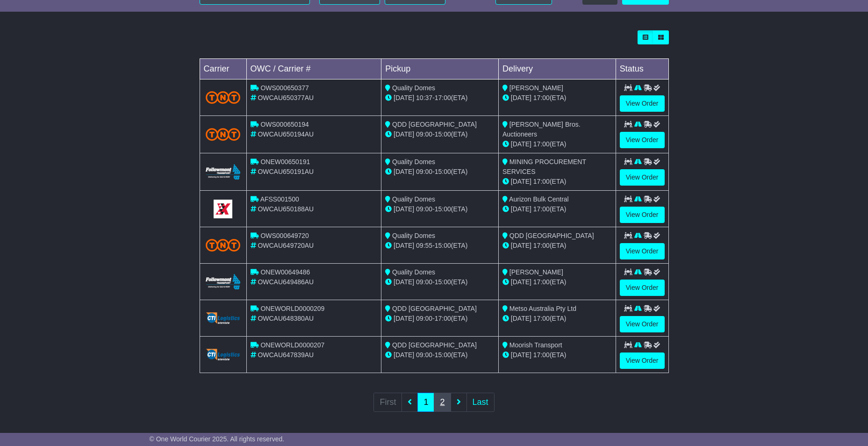 The height and width of the screenshot is (446, 868). Describe the element at coordinates (286, 355) in the screenshot. I see `span: OWCAU647839AU` at that location.